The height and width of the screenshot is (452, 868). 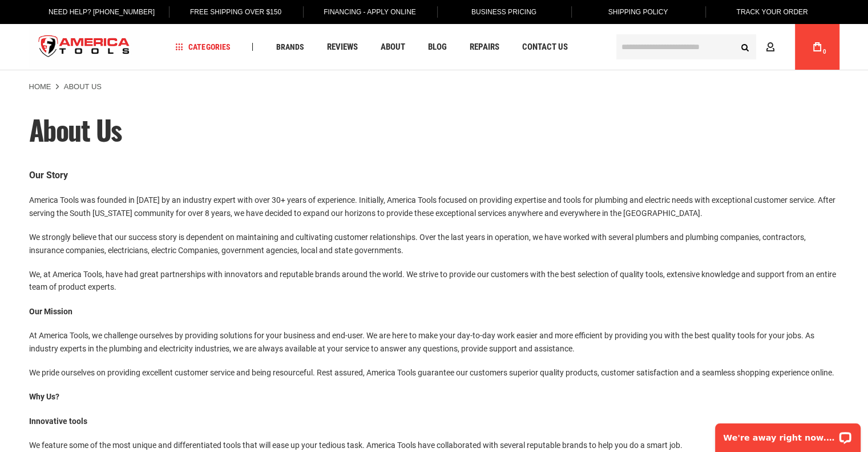 I want to click on span: Repairs, so click(x=484, y=47).